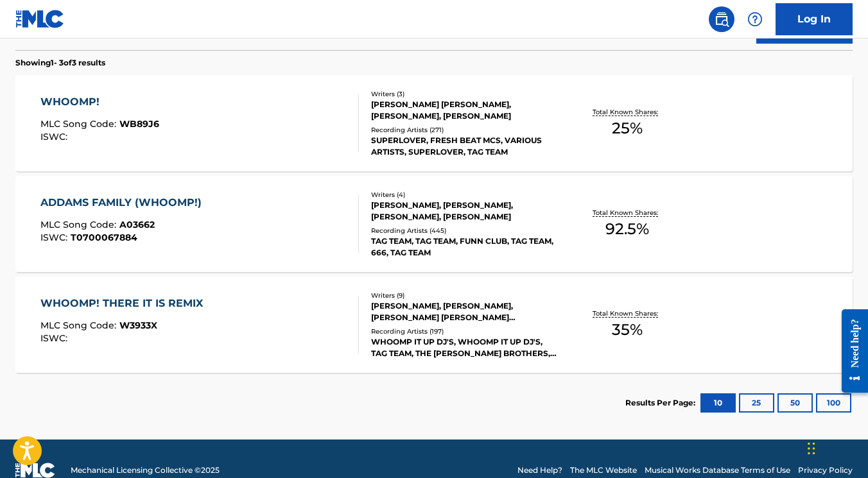 The width and height of the screenshot is (868, 478). I want to click on a: Privacy Policy, so click(825, 471).